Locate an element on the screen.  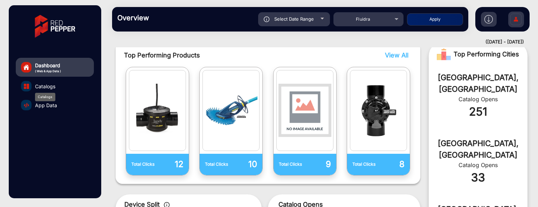
a: App Data is located at coordinates (55, 105).